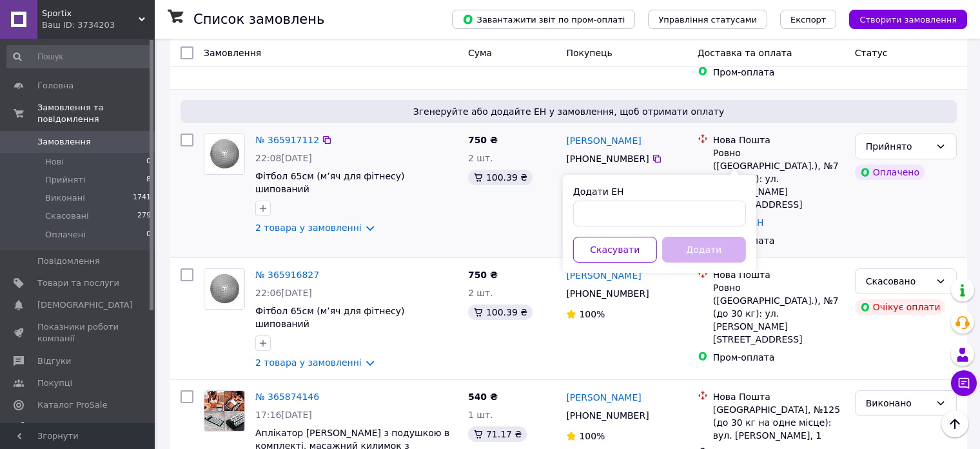 Image resolution: width=980 pixels, height=449 pixels. Describe the element at coordinates (287, 140) in the screenshot. I see `a: № 365917112` at that location.